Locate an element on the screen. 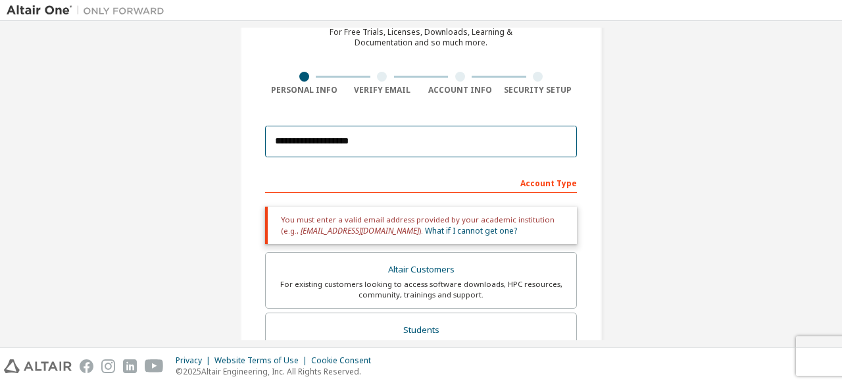  div: Privacy is located at coordinates (195, 361).